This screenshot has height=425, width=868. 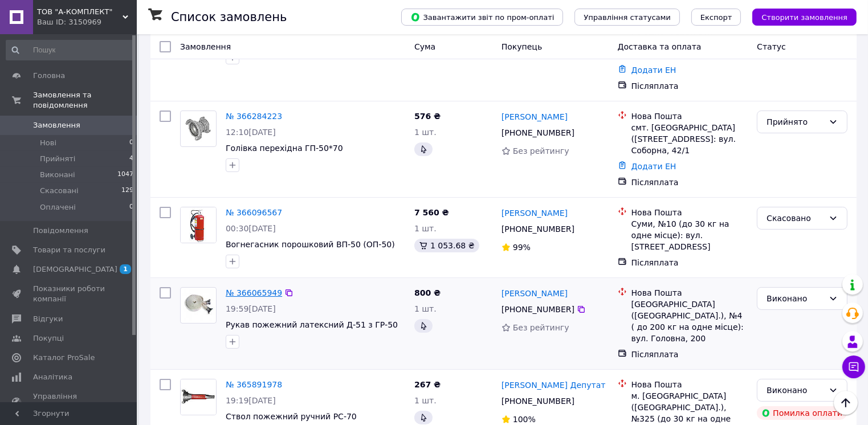 I want to click on button: Чат з покупцем, so click(x=854, y=367).